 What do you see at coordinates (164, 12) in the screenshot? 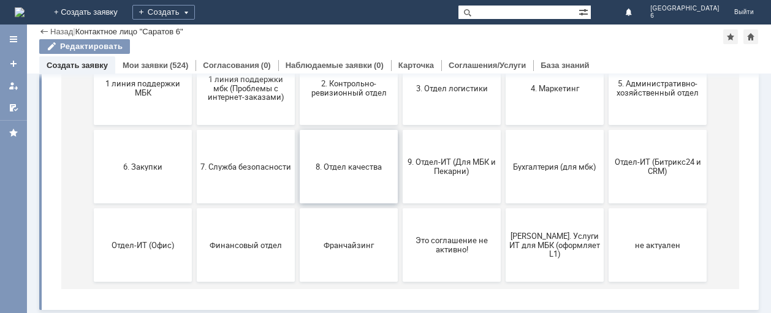
I see `div: Создать` at bounding box center [164, 12].